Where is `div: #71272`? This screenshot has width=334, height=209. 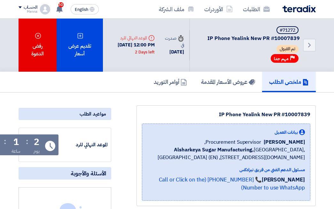
div: #71272 is located at coordinates (287, 30).